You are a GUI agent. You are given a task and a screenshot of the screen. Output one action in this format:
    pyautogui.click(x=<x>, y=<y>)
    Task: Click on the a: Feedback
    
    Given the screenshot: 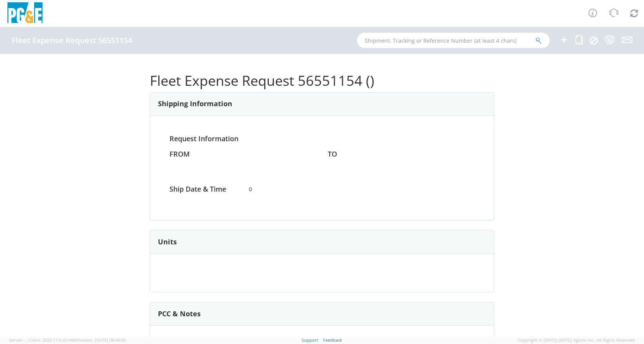 What is the action you would take?
    pyautogui.click(x=333, y=340)
    